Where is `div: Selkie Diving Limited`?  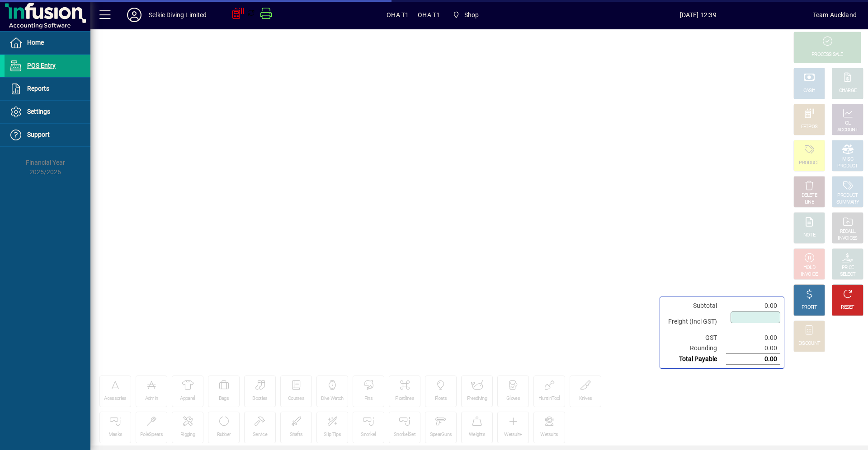 div: Selkie Diving Limited is located at coordinates (178, 15).